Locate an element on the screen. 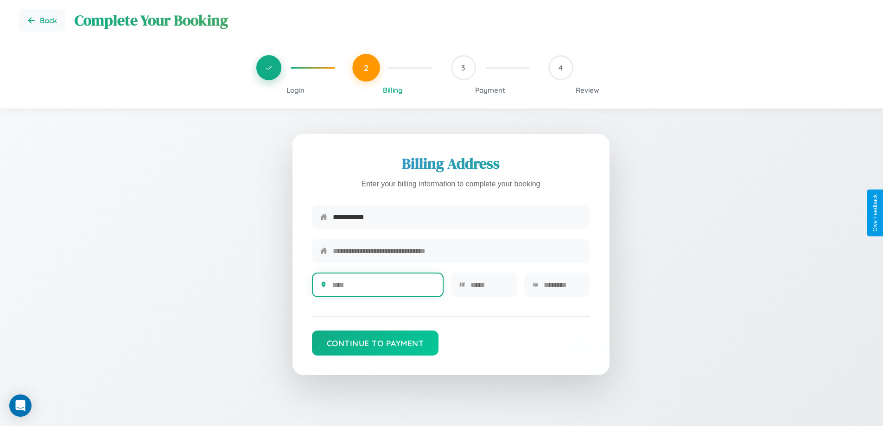 Image resolution: width=883 pixels, height=426 pixels. h2: Billing Address is located at coordinates (451, 164).